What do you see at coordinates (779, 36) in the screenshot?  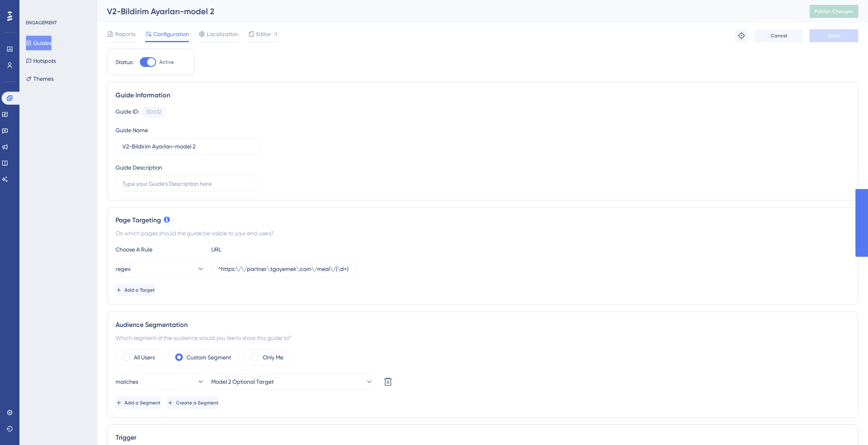 I see `span: Cancel` at bounding box center [779, 36].